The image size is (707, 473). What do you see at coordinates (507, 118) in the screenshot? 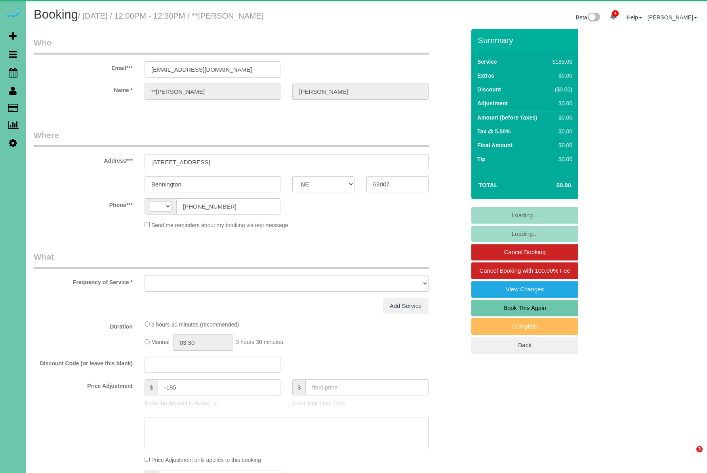
I see `label: Amount (before Taxes)` at bounding box center [507, 118].